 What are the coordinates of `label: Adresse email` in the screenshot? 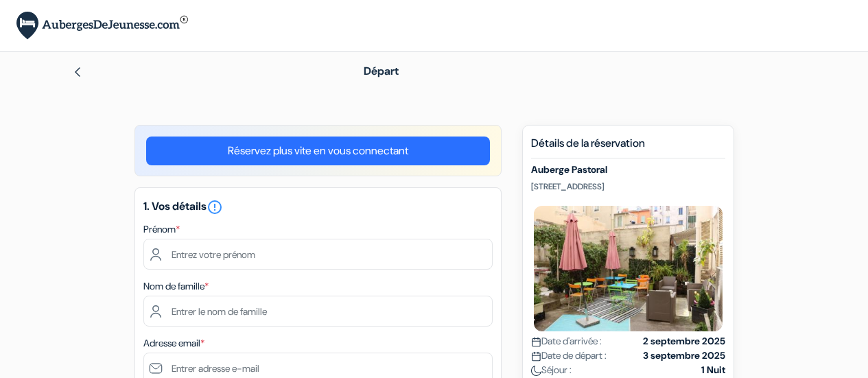 It's located at (173, 343).